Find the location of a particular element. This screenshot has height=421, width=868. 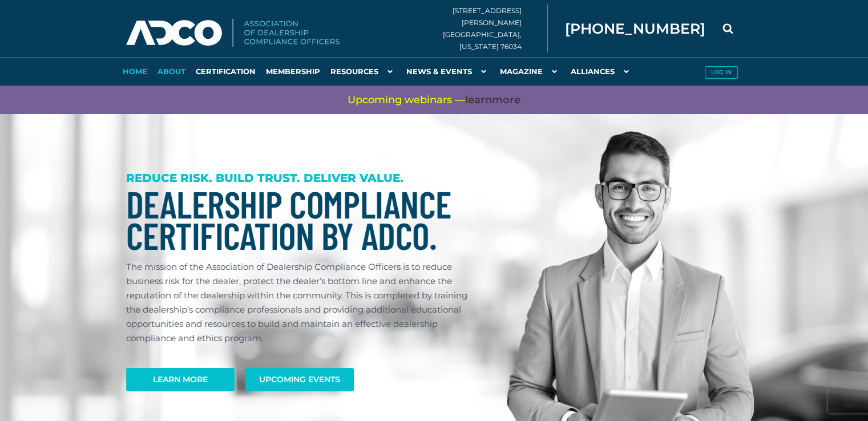

a: Learn More is located at coordinates (180, 379).